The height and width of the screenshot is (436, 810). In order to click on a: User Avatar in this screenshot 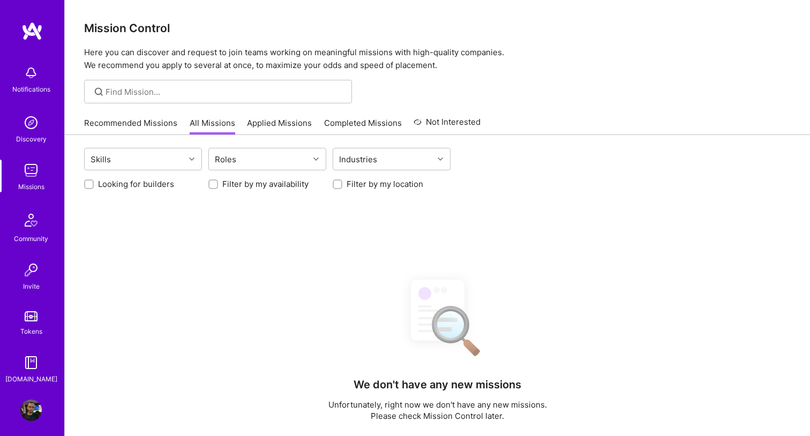, I will do `click(31, 411)`.